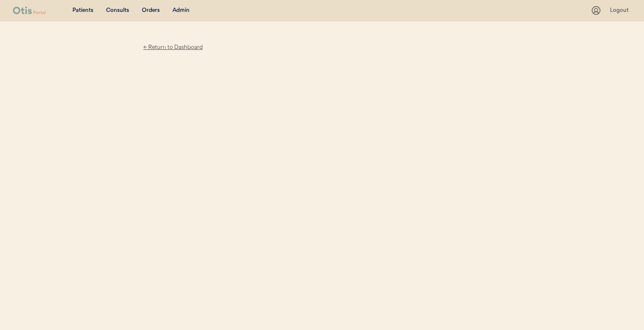 The image size is (644, 330). Describe the element at coordinates (173, 47) in the screenshot. I see `div: ← Return to Dashboard` at that location.